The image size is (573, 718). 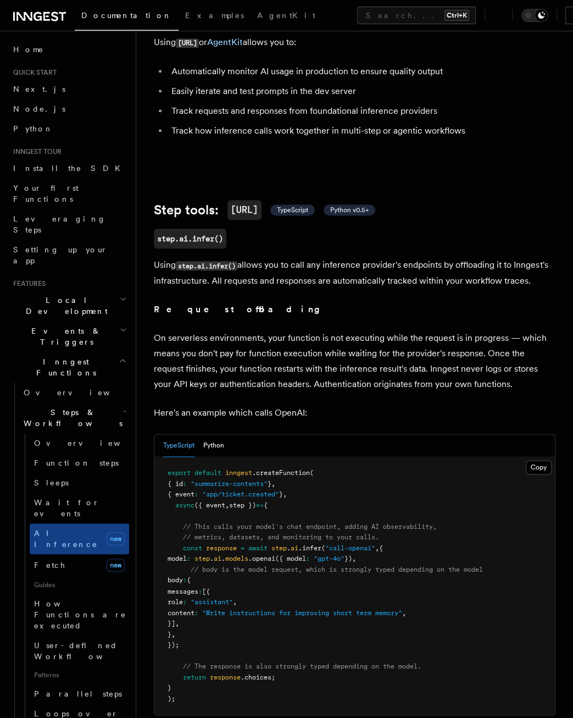 What do you see at coordinates (69, 224) in the screenshot?
I see `a: Leveraging Steps` at bounding box center [69, 224].